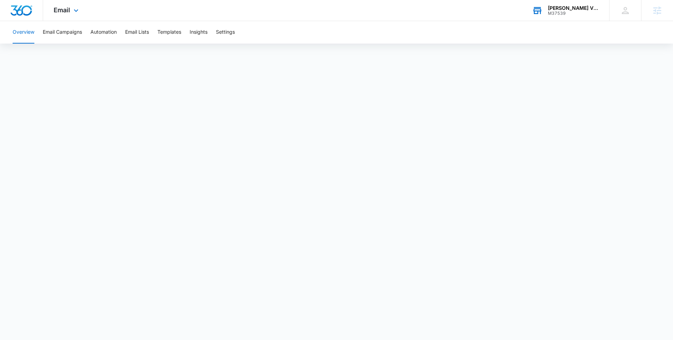 The image size is (673, 340). What do you see at coordinates (62, 10) in the screenshot?
I see `span: Email` at bounding box center [62, 10].